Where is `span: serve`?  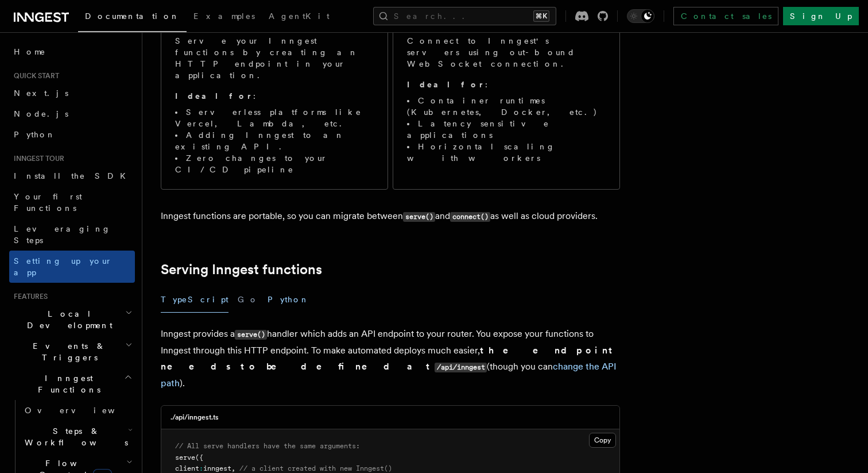 span: serve is located at coordinates (185, 457).